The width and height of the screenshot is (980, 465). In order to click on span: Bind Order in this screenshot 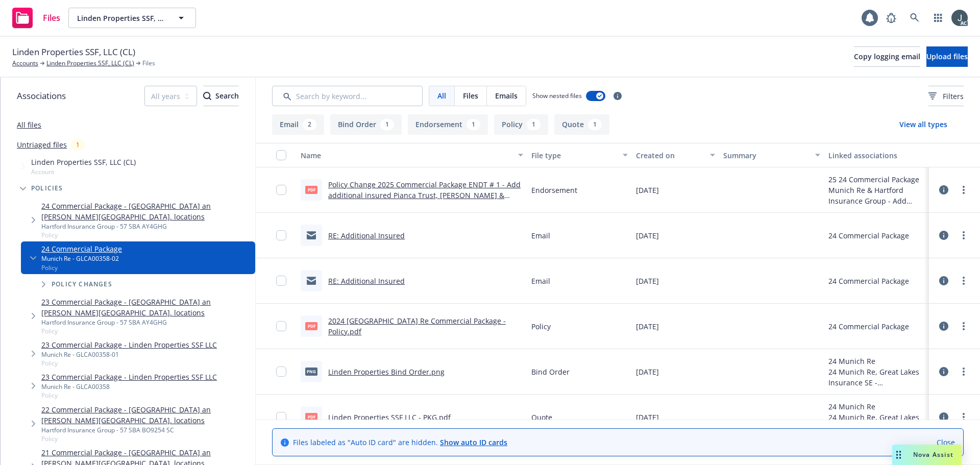, I will do `click(550, 372)`.